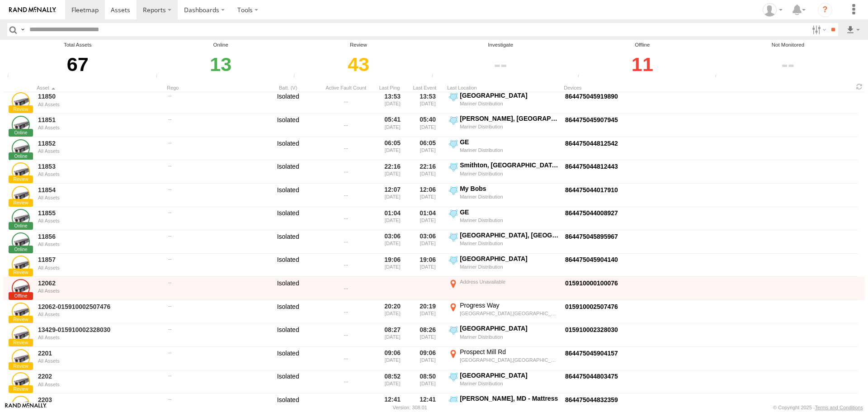  What do you see at coordinates (839, 408) in the screenshot?
I see `a: Terms and Conditions` at bounding box center [839, 408].